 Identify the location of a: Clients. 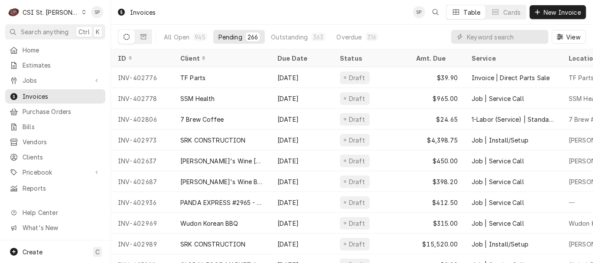
(55, 157).